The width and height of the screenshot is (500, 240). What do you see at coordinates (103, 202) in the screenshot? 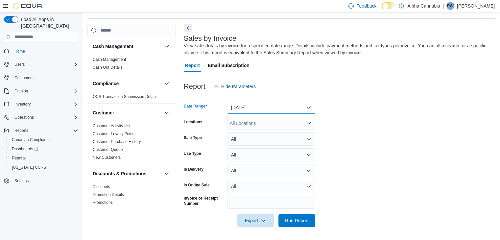
I see `span: Promotions` at bounding box center [103, 202].